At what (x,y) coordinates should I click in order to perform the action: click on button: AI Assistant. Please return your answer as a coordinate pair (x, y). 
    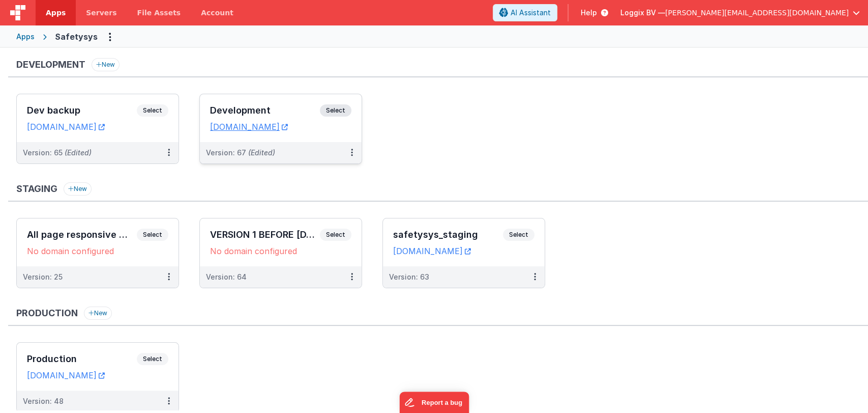
    Looking at the image, I should click on (525, 13).